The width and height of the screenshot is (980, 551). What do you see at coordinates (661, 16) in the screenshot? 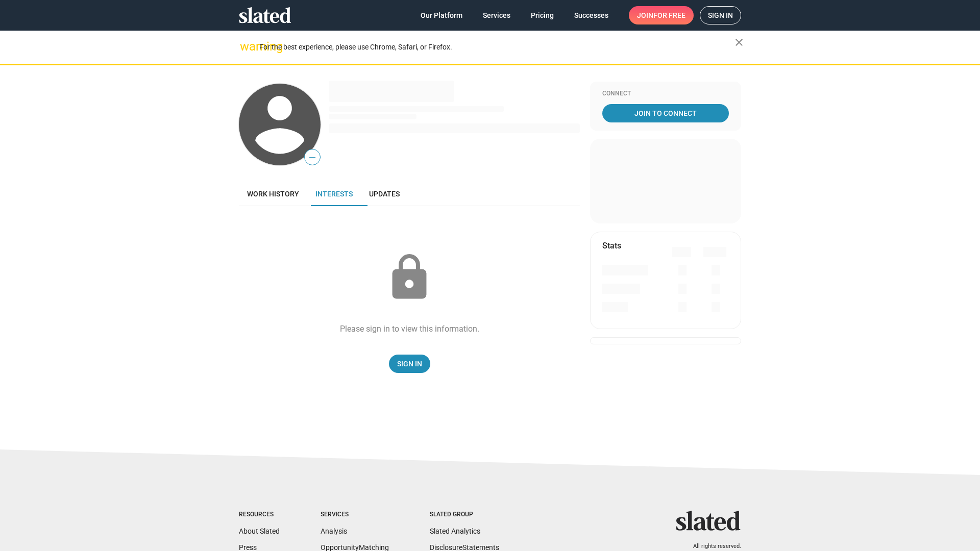
I see `a: Joinfor free` at bounding box center [661, 16].